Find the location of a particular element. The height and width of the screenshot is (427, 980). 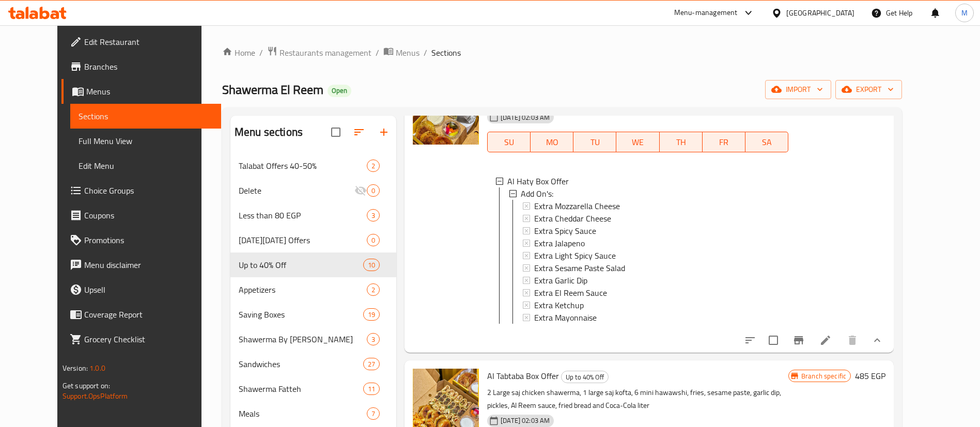

span: Extra Light Spicy Sauce is located at coordinates (575, 256).